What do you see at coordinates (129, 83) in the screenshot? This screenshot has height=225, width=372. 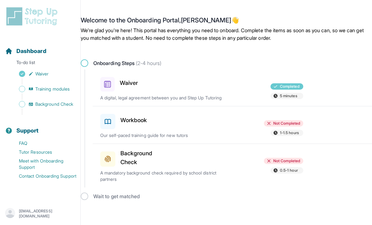 I see `h3: Waiver` at bounding box center [129, 83].